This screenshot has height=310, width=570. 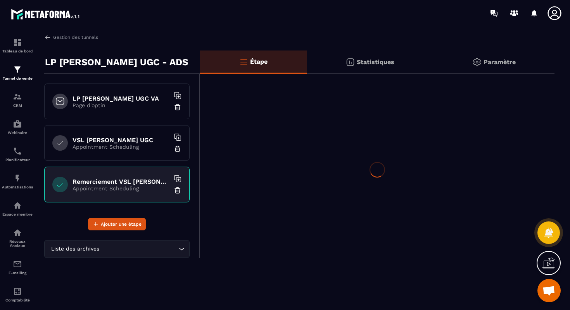 I want to click on a: emailemailE-mailing, so click(x=17, y=267).